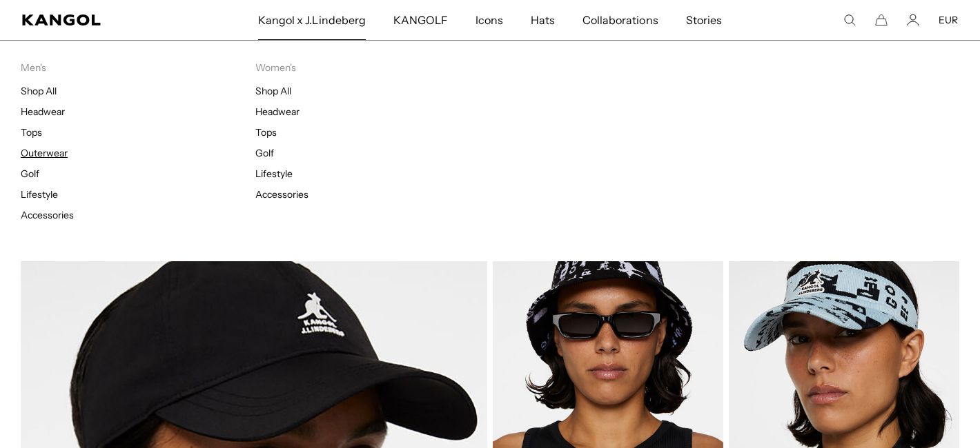  What do you see at coordinates (372, 68) in the screenshot?
I see `p: Women's` at bounding box center [372, 68].